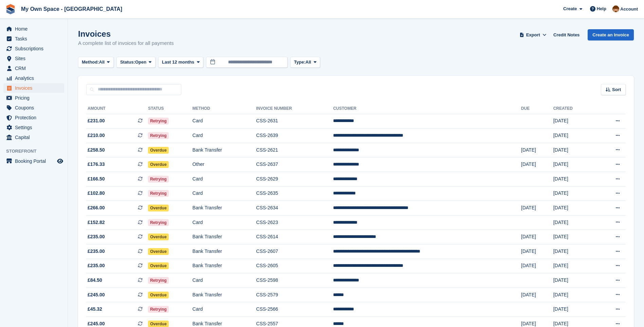  Describe the element at coordinates (295, 193) in the screenshot. I see `td: CSS-2635` at that location.